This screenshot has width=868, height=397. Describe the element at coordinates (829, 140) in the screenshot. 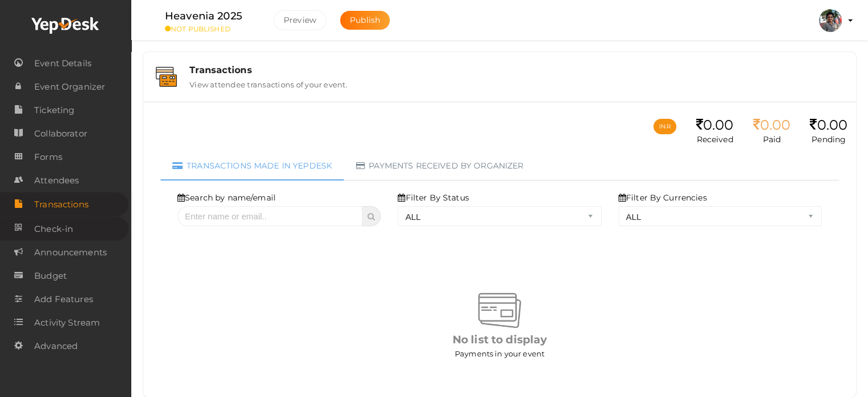

I see `p: Pending` at that location.